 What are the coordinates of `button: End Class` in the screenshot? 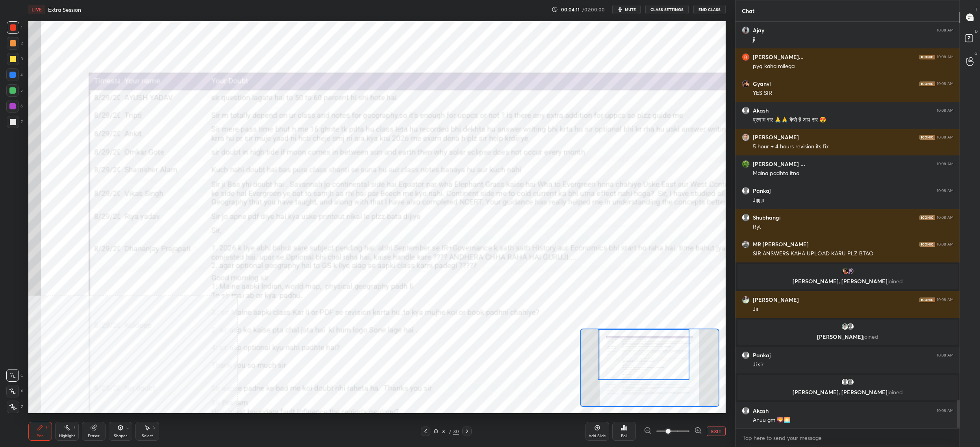 It's located at (710, 9).